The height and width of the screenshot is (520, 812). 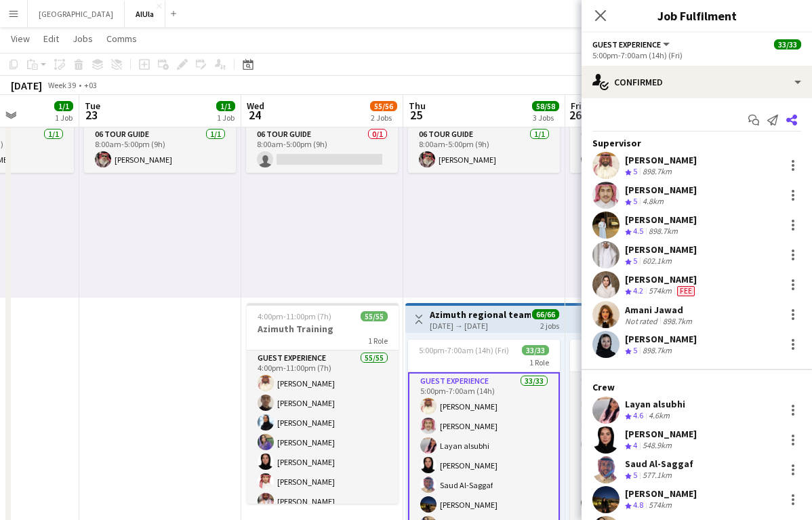 I want to click on div: 8:00am-5:00pm (9h)0/11 Role06 Tour Guide0/18:00am-5:00pm (9h), so click(x=322, y=134).